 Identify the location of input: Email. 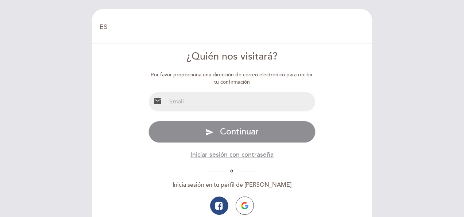
(241, 101).